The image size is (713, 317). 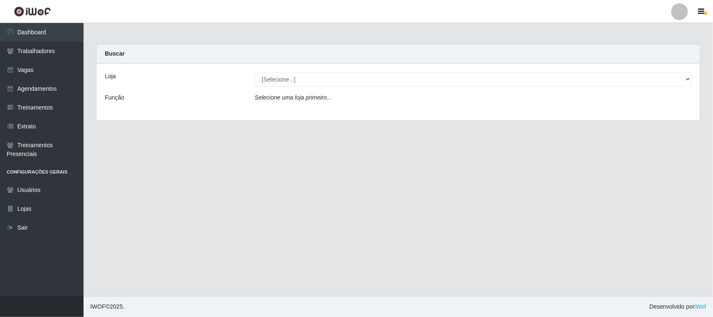 What do you see at coordinates (114, 53) in the screenshot?
I see `strong: Buscar` at bounding box center [114, 53].